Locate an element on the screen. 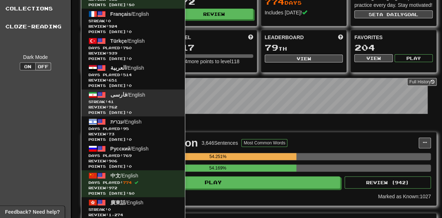  div: 204 is located at coordinates (394, 48).